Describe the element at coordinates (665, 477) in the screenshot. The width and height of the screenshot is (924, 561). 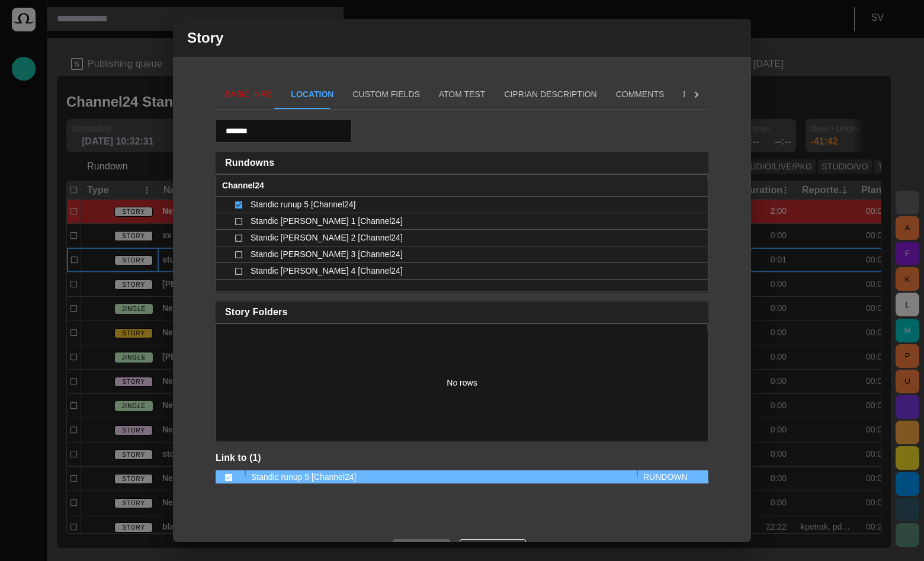
I see `span: RUNDOWN` at that location.